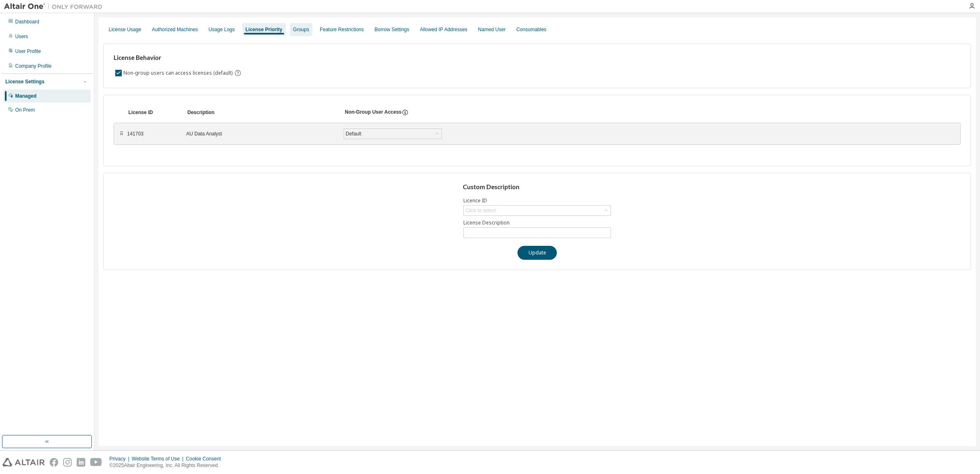 Image resolution: width=980 pixels, height=474 pixels. What do you see at coordinates (152, 133) in the screenshot?
I see `div: 141703` at bounding box center [152, 133].